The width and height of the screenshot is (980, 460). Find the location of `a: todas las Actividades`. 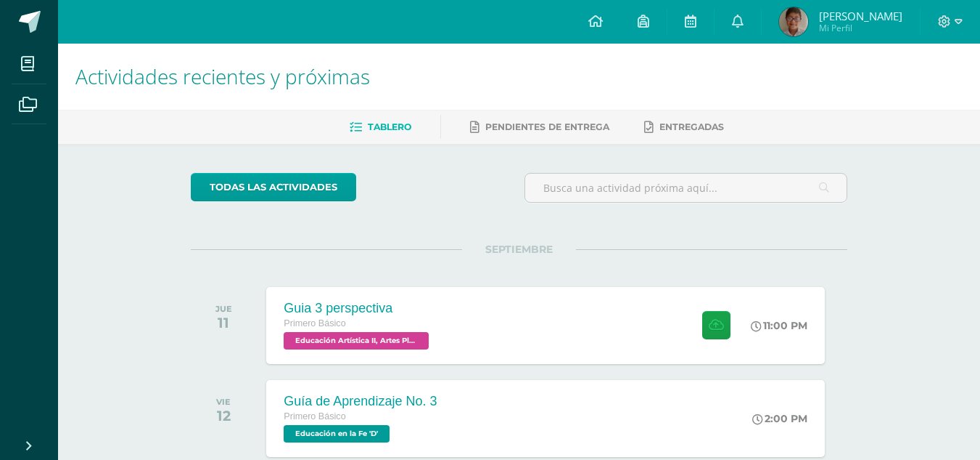

a: todas las Actividades is located at coordinates (274, 187).